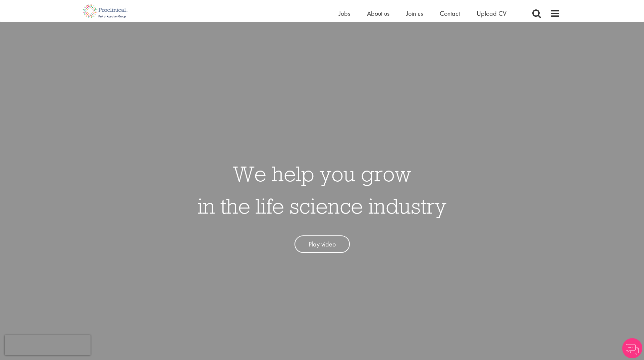 This screenshot has height=360, width=644. I want to click on a: Jobs, so click(344, 13).